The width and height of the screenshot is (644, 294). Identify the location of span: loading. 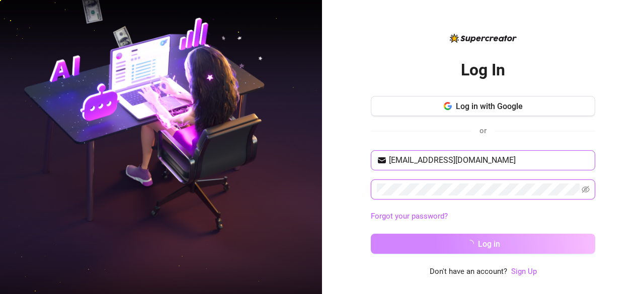
(470, 244).